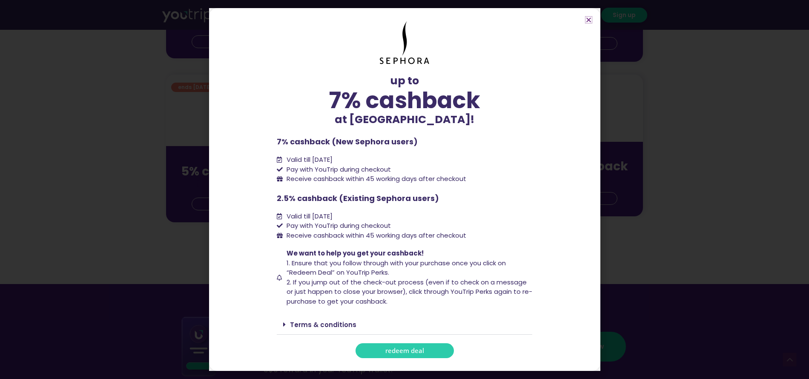 The image size is (809, 379). I want to click on a: Close, so click(588, 20).